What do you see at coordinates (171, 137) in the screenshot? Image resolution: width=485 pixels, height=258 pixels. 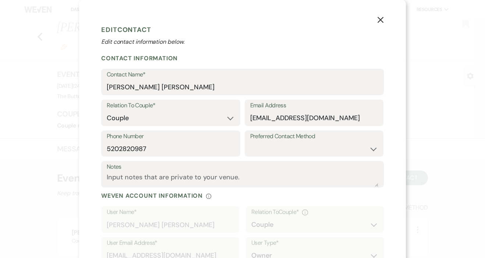 I see `label: Phone Number` at bounding box center [171, 137].